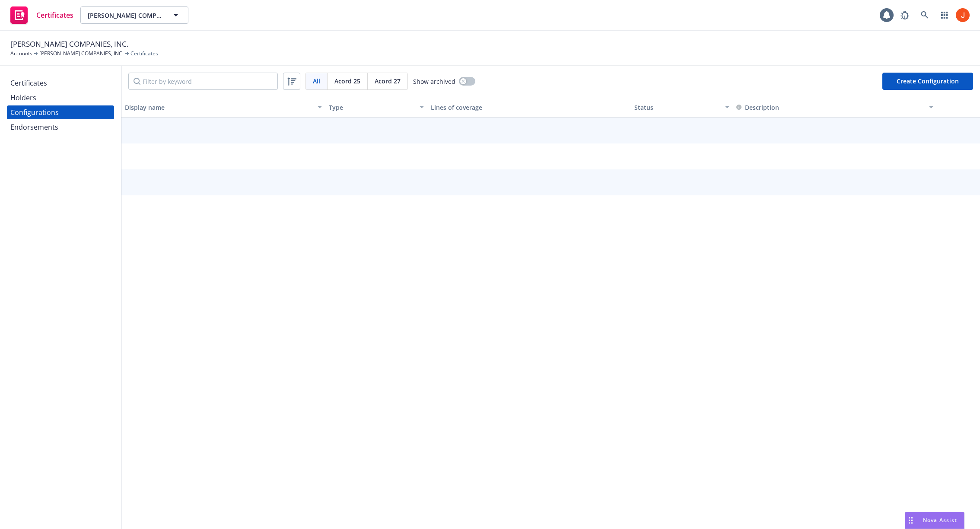 The width and height of the screenshot is (980, 529). What do you see at coordinates (940, 521) in the screenshot?
I see `span: Nova Assist` at bounding box center [940, 521].